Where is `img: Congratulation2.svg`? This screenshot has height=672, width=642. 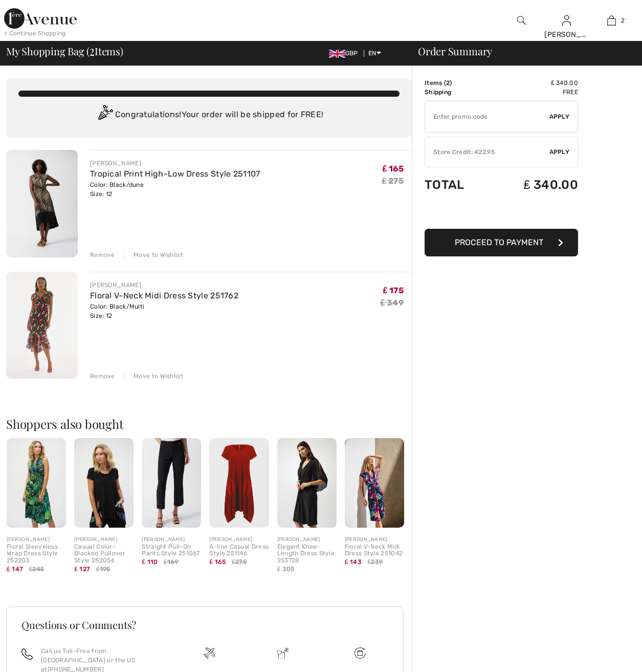 img: Congratulation2.svg is located at coordinates (105, 115).